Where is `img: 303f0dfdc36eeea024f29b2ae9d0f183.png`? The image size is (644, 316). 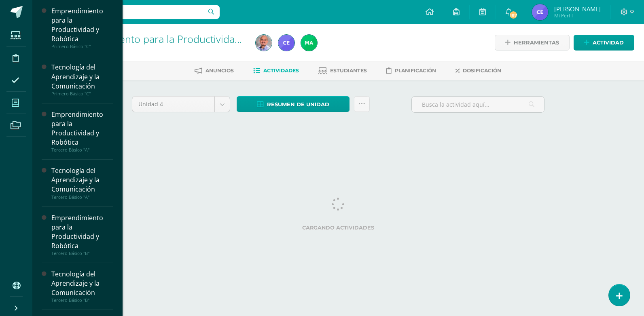 img: 303f0dfdc36eeea024f29b2ae9d0f183.png is located at coordinates (264, 43).